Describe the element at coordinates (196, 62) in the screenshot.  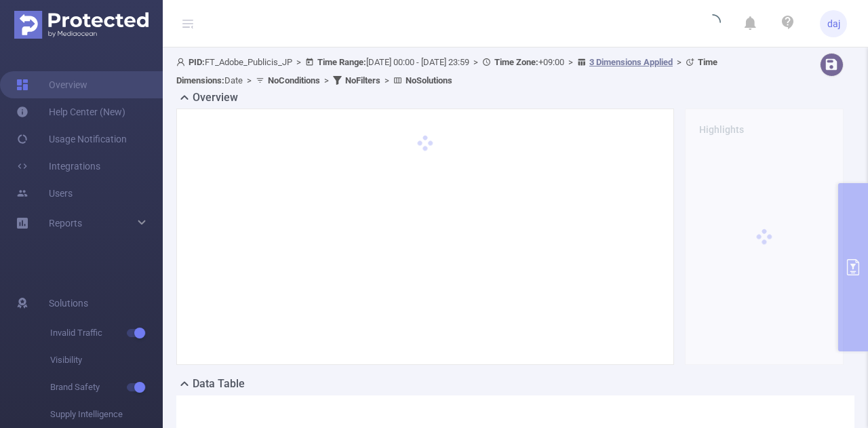
I see `b: PID:` at that location.